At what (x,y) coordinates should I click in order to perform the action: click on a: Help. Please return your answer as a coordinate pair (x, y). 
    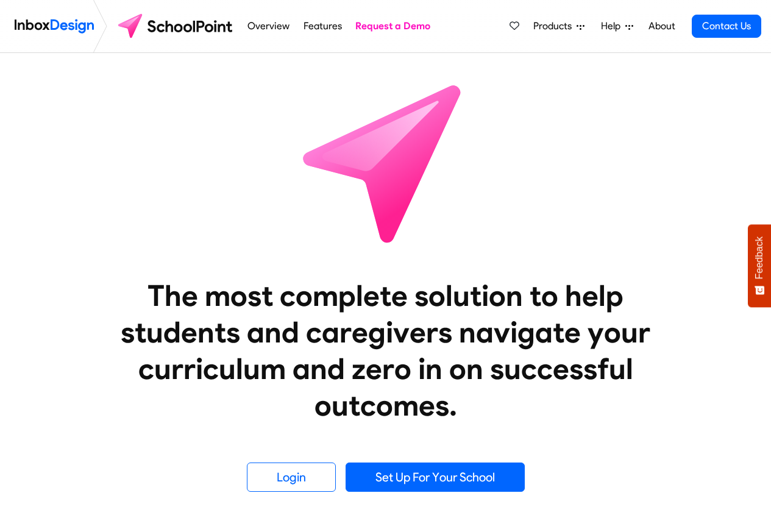
    Looking at the image, I should click on (617, 26).